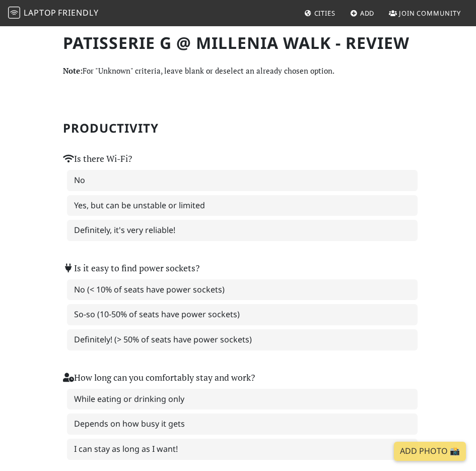 The width and height of the screenshot is (476, 471). What do you see at coordinates (242, 399) in the screenshot?
I see `label: While eating or drinking only` at bounding box center [242, 399].